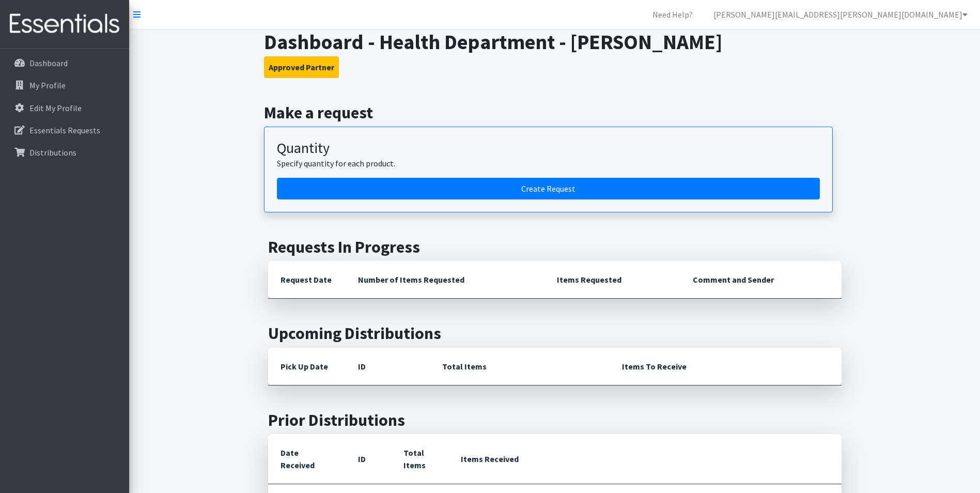  Describe the element at coordinates (555, 420) in the screenshot. I see `h2: Prior Distributions` at that location.